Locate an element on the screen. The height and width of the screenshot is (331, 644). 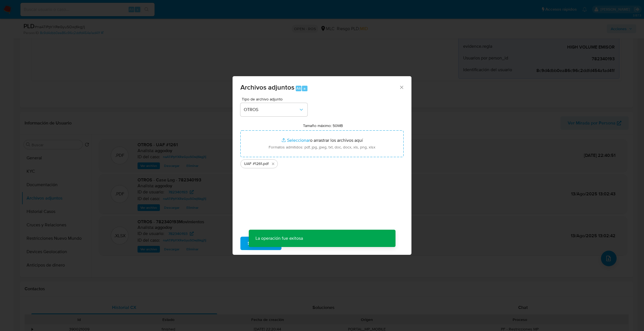
span: OTROS is located at coordinates (271, 110).